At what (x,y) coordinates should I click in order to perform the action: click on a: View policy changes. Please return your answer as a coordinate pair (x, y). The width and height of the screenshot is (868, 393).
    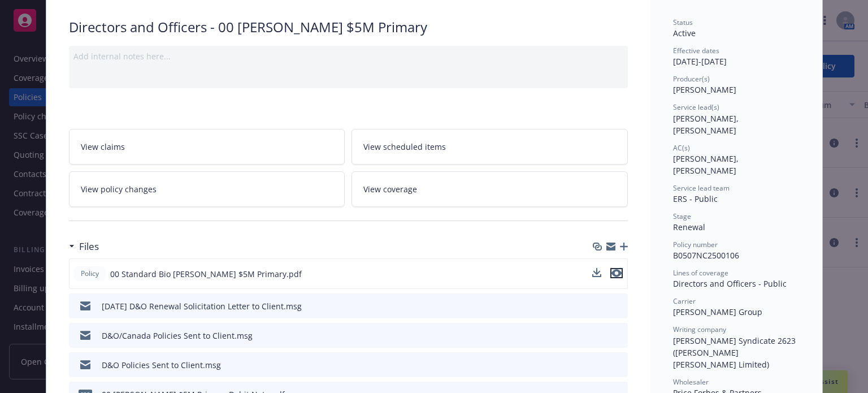
    Looking at the image, I should click on (207, 189).